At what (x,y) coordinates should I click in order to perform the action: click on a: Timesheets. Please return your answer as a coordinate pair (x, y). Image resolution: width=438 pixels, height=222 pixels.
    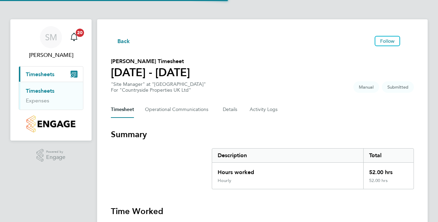
    Looking at the image, I should click on (40, 91).